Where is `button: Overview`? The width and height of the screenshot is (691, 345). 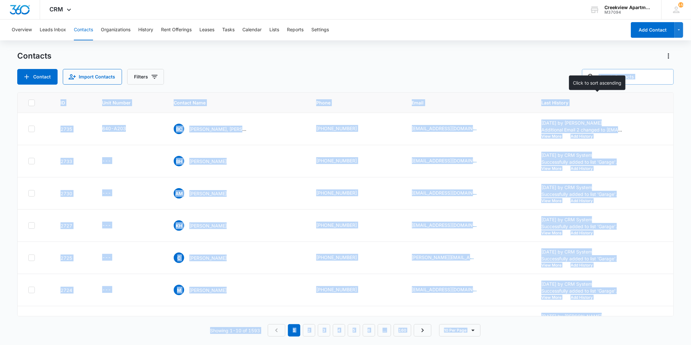
button: Overview is located at coordinates (22, 30).